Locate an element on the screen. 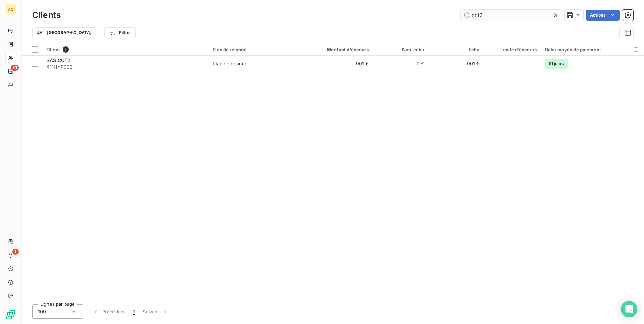  button: Filtrer is located at coordinates (120, 33).